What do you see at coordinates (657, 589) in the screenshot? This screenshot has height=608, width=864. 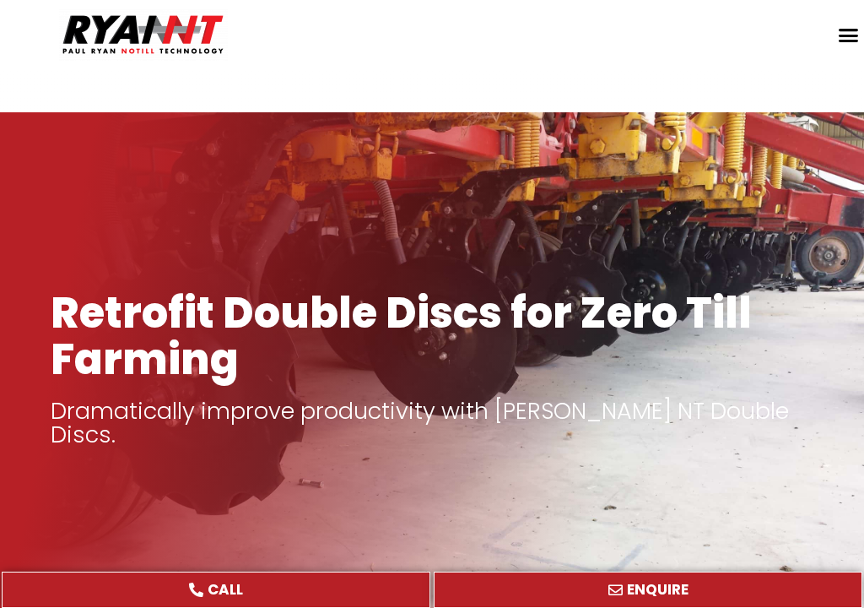 I see `span: ENQUIRE` at bounding box center [657, 589].